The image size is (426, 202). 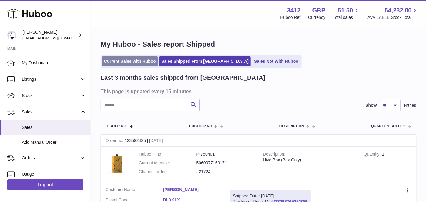 I want to click on a: 51.50 Total sales, so click(x=346, y=13).